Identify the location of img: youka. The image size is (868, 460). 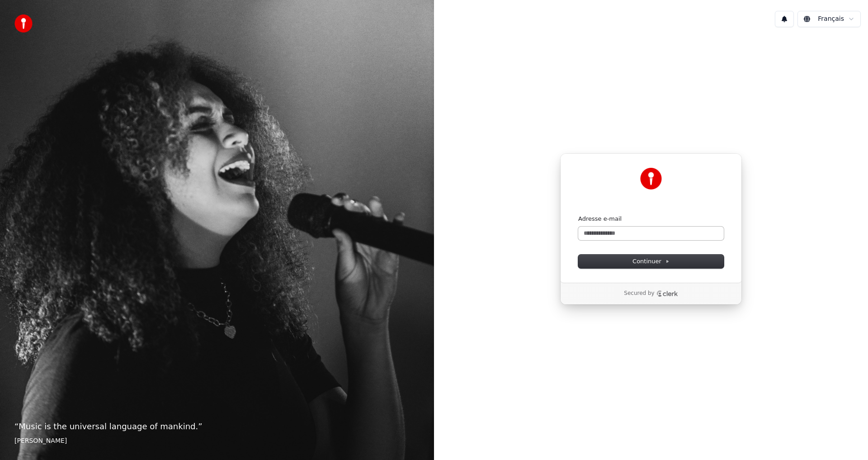
(23, 23).